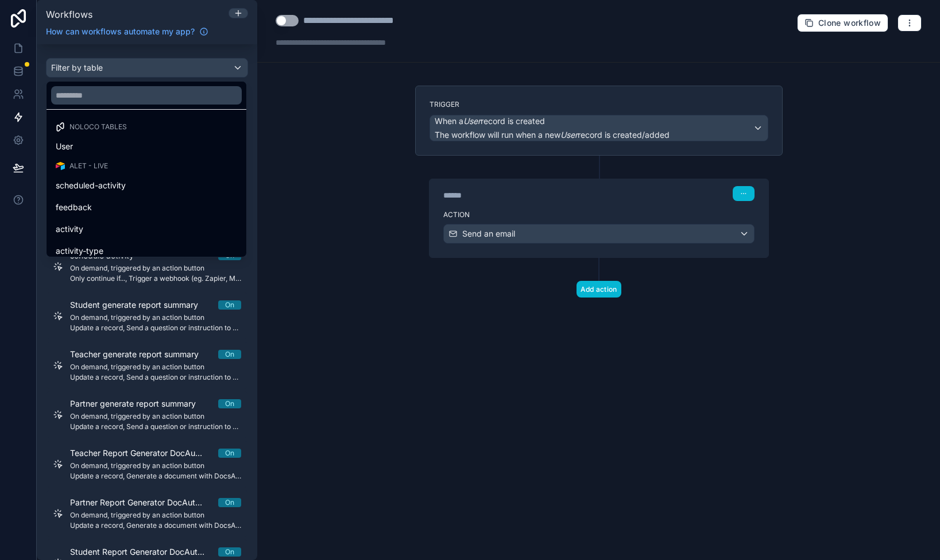 Image resolution: width=940 pixels, height=560 pixels. Describe the element at coordinates (98, 126) in the screenshot. I see `span: Noloco tables` at that location.